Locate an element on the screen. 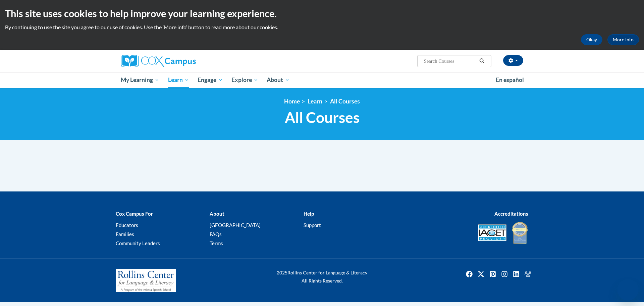  span: Explore is located at coordinates (245, 80).